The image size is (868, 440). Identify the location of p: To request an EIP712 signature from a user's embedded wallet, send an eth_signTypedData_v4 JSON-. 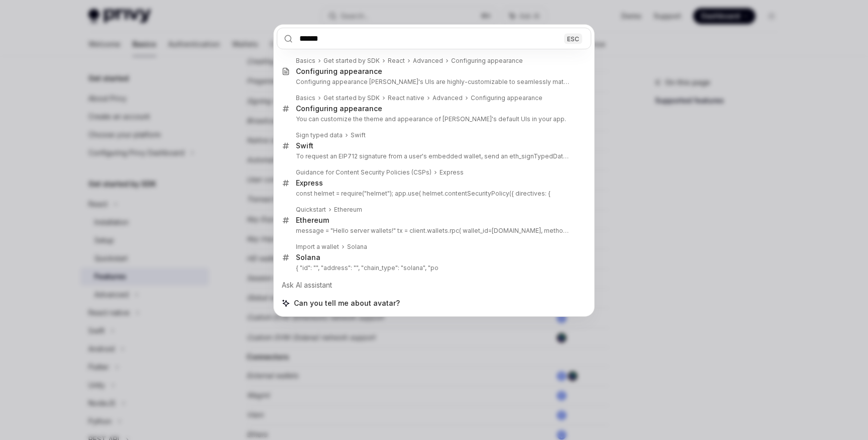
(433, 157).